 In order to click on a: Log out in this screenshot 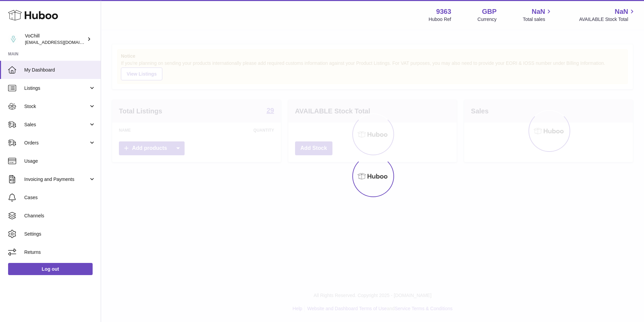, I will do `click(50, 269)`.